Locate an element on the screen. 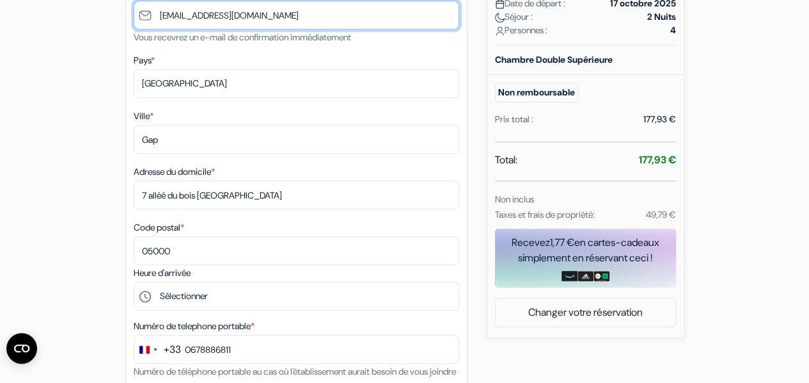  label: Numéro de telephone portable is located at coordinates (194, 326).